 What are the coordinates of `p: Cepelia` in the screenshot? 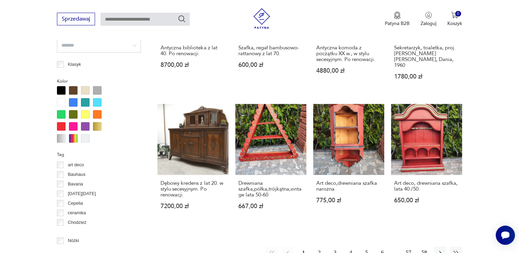 It's located at (75, 203).